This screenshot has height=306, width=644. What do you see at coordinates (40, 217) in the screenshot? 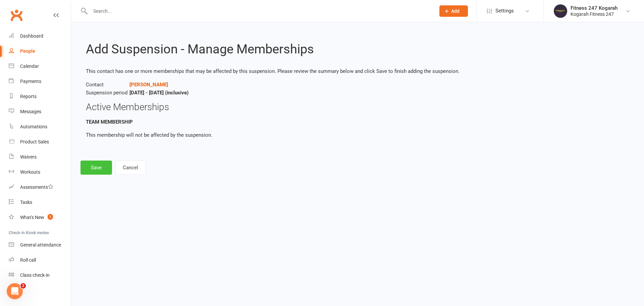
I see `a: What's New1` at bounding box center [40, 217].